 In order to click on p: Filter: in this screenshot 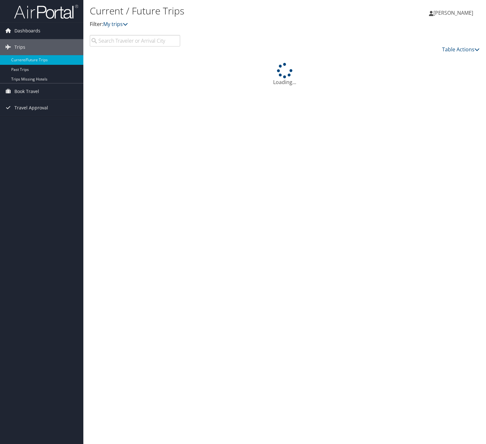, I will do `click(220, 24)`.